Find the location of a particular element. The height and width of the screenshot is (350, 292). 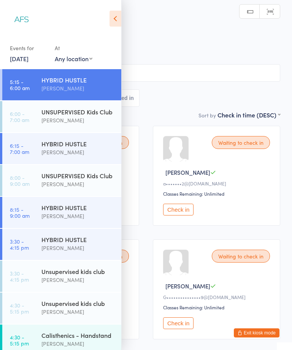

div: Calisthenics - Handstand is located at coordinates (78, 335).